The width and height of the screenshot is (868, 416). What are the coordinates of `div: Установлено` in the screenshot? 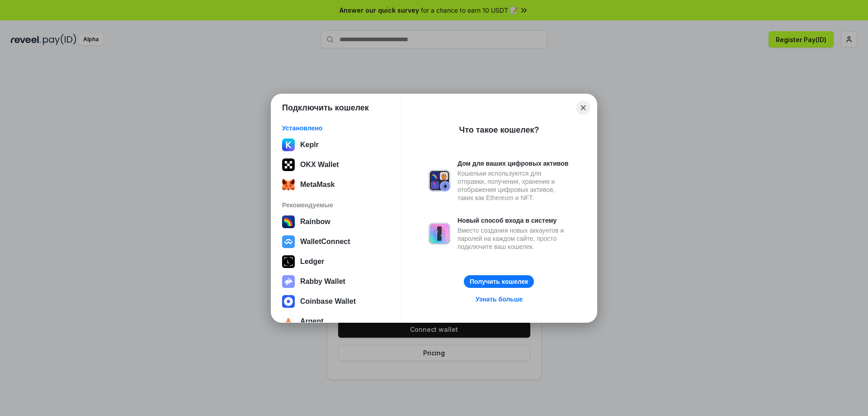 It's located at (336, 128).